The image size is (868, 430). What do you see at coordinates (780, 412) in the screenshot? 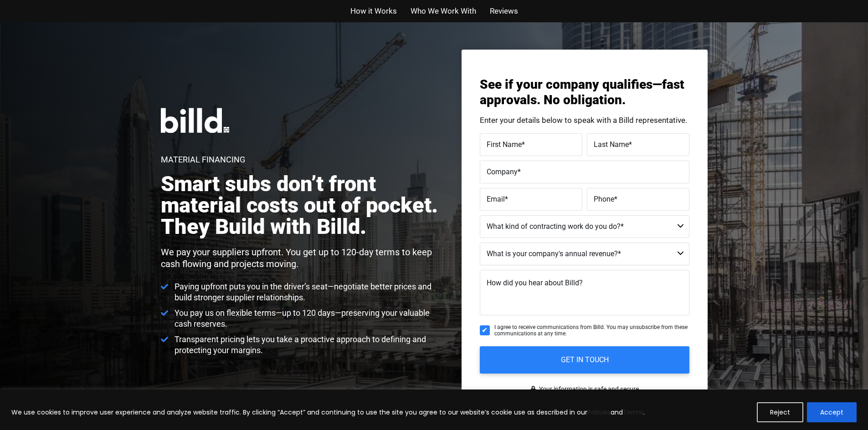
I see `button: Reject` at bounding box center [780, 412].